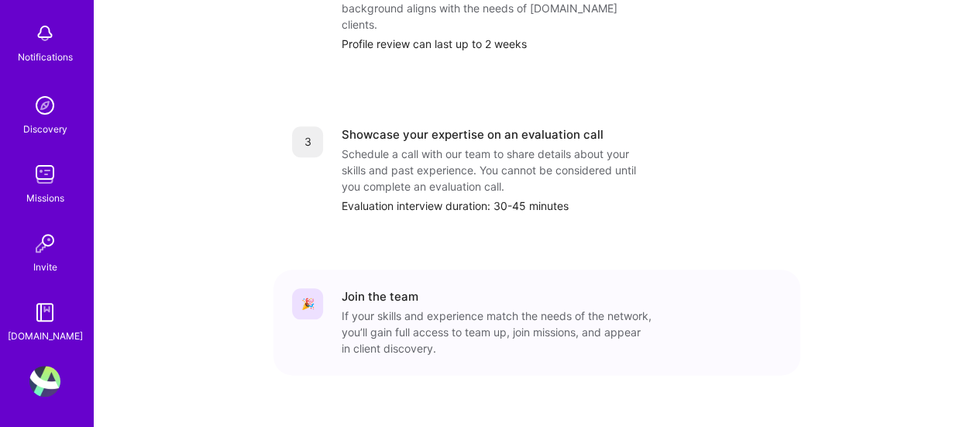 The image size is (980, 427). What do you see at coordinates (307, 142) in the screenshot?
I see `div: 3` at bounding box center [307, 142].